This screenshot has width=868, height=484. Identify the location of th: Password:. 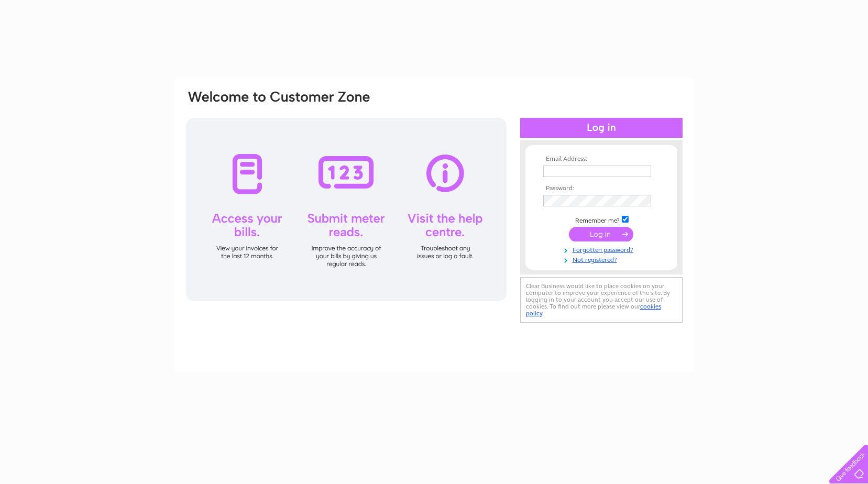
(601, 188).